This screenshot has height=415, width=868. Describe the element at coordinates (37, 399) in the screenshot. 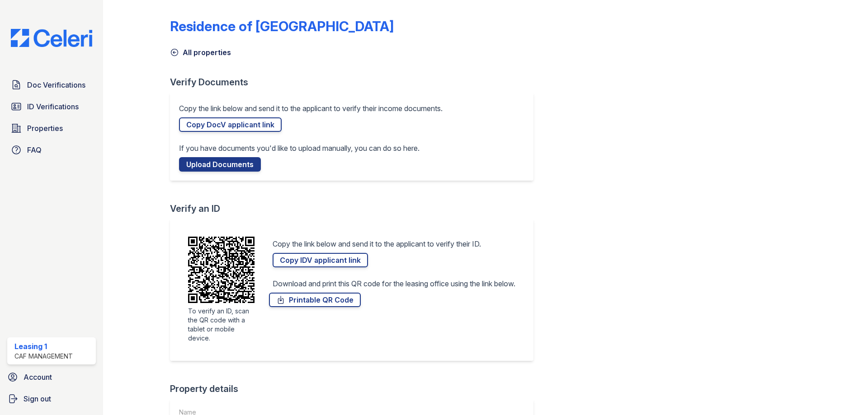

I see `span: Sign out` at that location.